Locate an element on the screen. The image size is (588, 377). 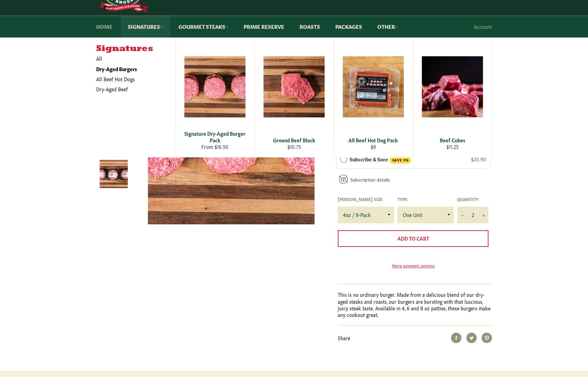
span: Add to Cart is located at coordinates (413, 238).